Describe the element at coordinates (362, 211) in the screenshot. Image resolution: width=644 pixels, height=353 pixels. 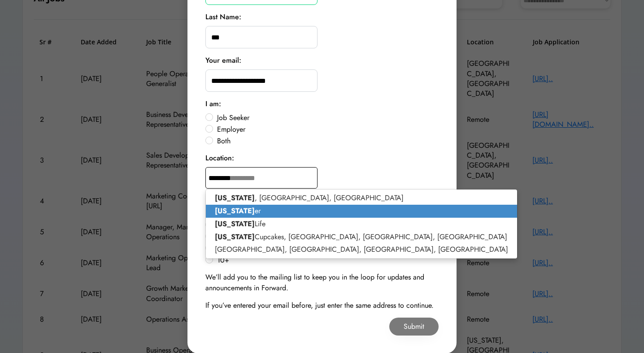
I see `p: er` at that location.